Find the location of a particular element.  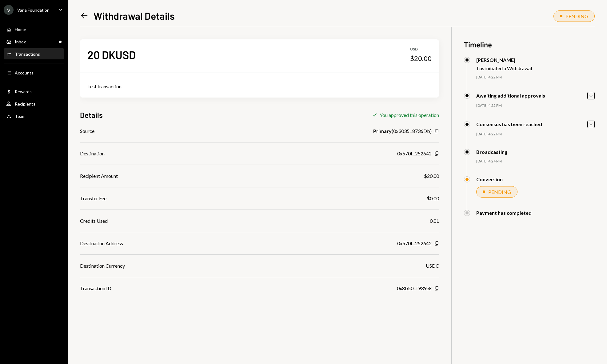

div: Recipient Amount is located at coordinates (99, 176).